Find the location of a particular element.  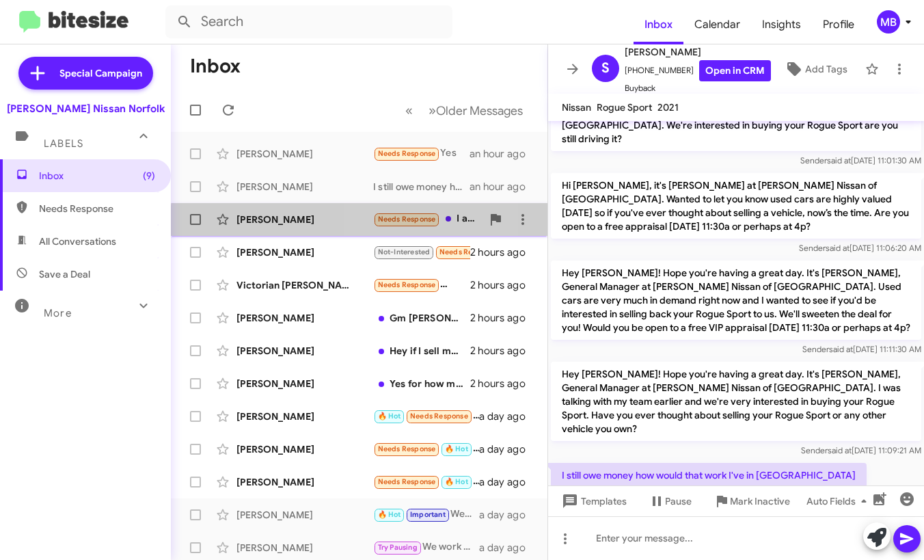

span: S is located at coordinates (605, 69).